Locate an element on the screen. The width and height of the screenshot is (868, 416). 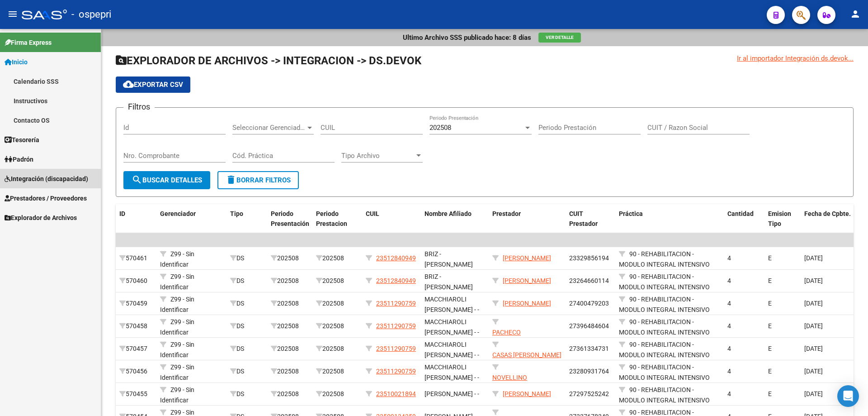
datatable-header-cell: Práctica is located at coordinates (669, 219).